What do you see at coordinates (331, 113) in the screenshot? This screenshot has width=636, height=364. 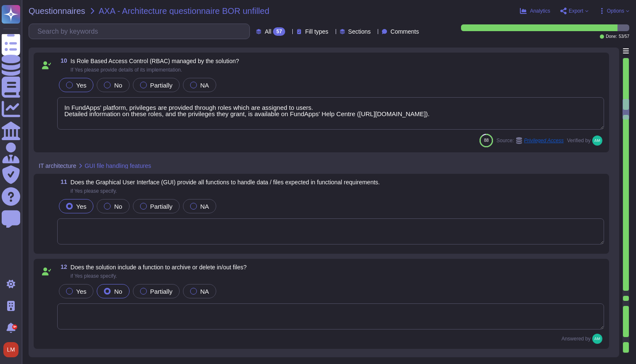 I see `textarea: In FundApps' platform, privileges are provided through roles which are assigned to users. Detaile...` at bounding box center [331, 113].